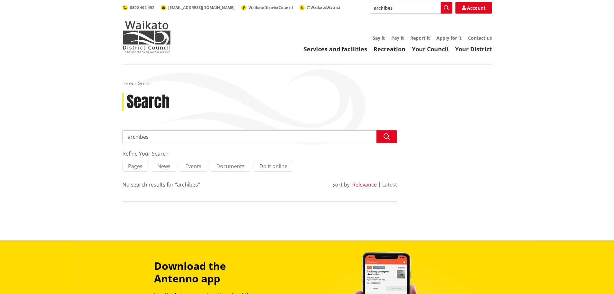 The height and width of the screenshot is (294, 614). What do you see at coordinates (230, 166) in the screenshot?
I see `span: Documents` at bounding box center [230, 166].